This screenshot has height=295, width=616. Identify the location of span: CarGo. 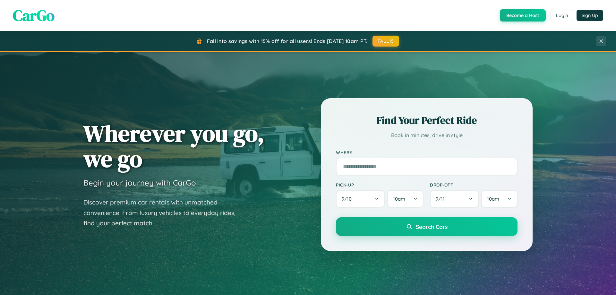
(34, 15).